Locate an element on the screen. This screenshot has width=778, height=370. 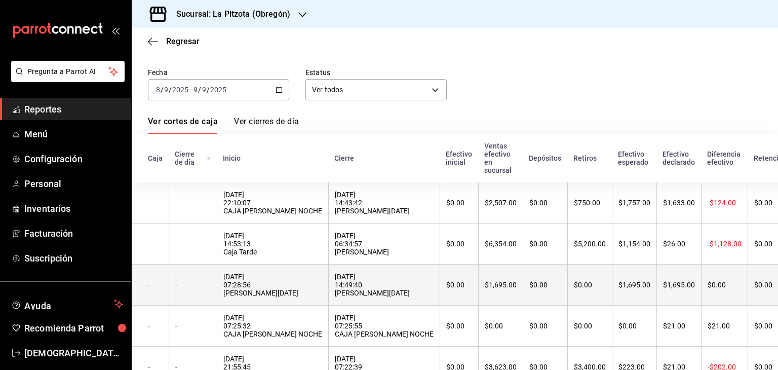
span: Ayuda is located at coordinates (67, 304).